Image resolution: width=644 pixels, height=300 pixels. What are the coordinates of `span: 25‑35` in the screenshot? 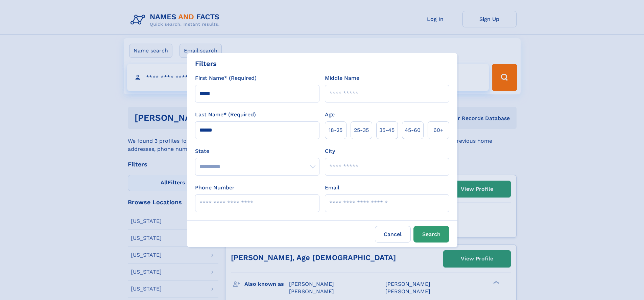 It's located at (361, 130).